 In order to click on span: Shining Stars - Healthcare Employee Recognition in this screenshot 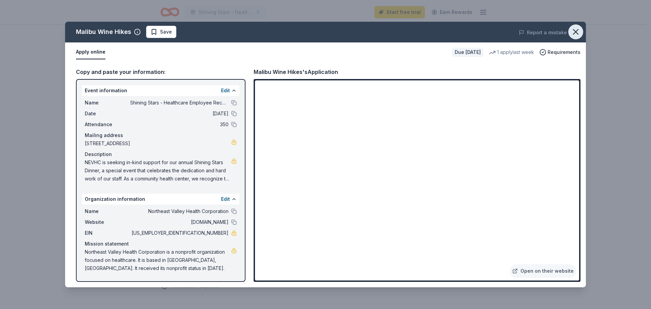, I will do `click(179, 103)`.